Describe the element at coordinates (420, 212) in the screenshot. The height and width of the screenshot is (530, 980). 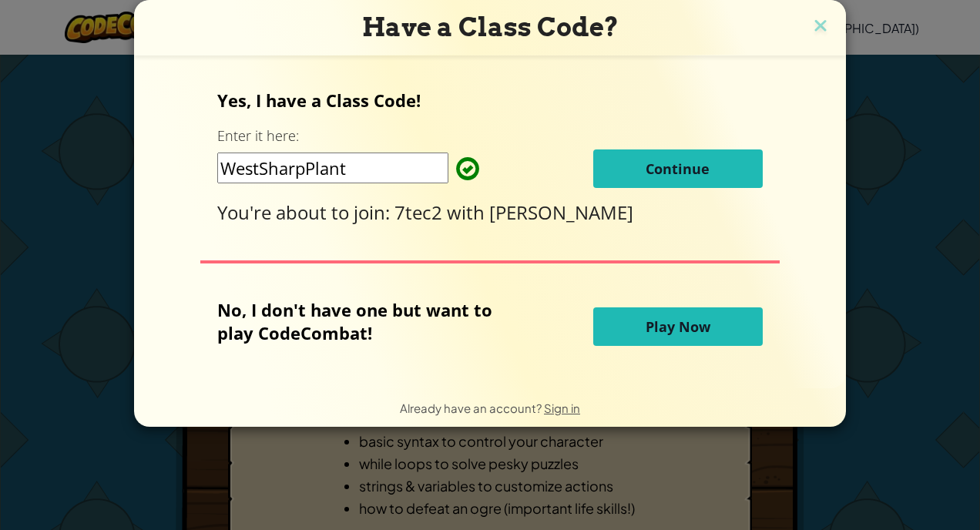
I see `span: 7tec2` at that location.